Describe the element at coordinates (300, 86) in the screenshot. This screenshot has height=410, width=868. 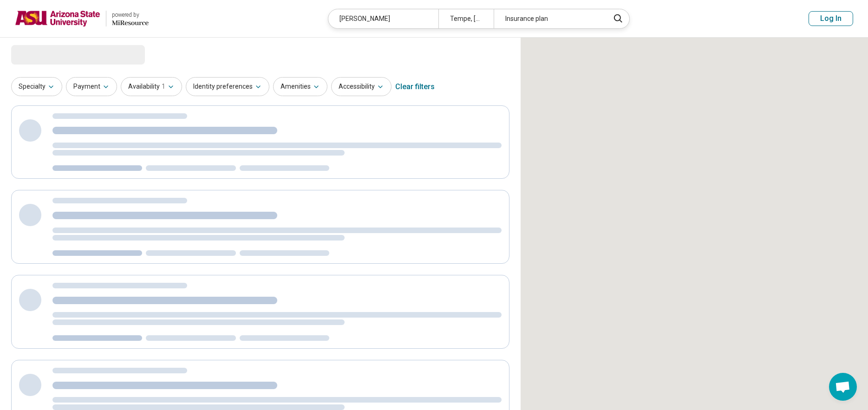
I see `button: Amenities` at that location.